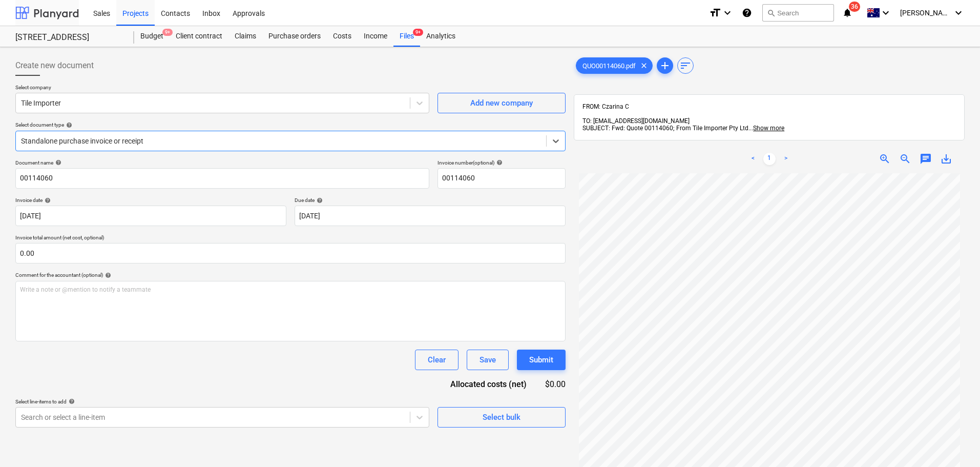 This screenshot has width=980, height=467. What do you see at coordinates (294, 37) in the screenshot?
I see `div: Purchase orders` at bounding box center [294, 37].